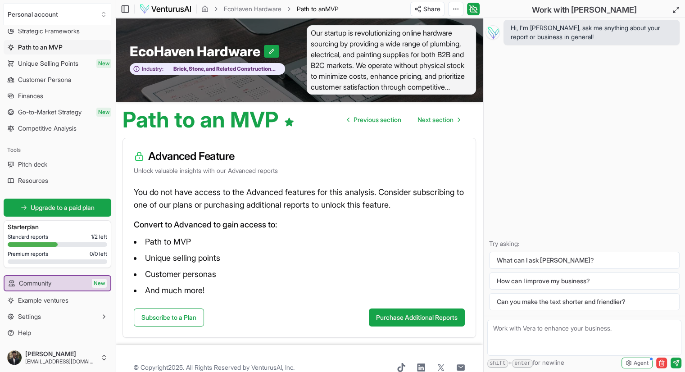 The width and height of the screenshot is (685, 372). Describe the element at coordinates (585, 244) in the screenshot. I see `p: Try asking:` at that location.